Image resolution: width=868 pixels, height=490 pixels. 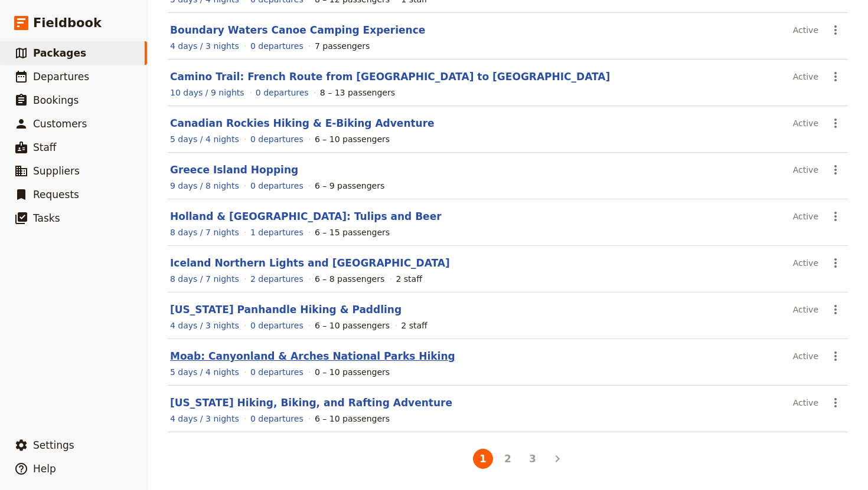 What do you see at coordinates (352, 372) in the screenshot?
I see `div: 0 – 10 passengers` at bounding box center [352, 372].